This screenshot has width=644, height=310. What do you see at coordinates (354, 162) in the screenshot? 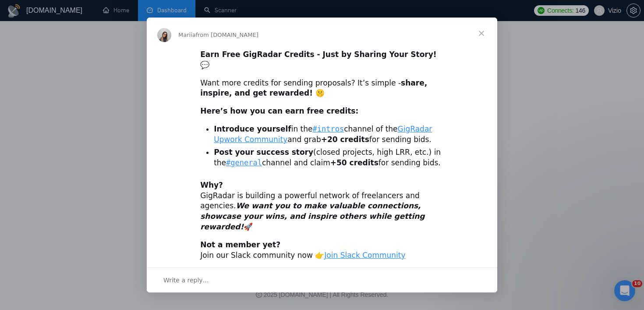
I see `b: +50 credits` at bounding box center [354, 162].